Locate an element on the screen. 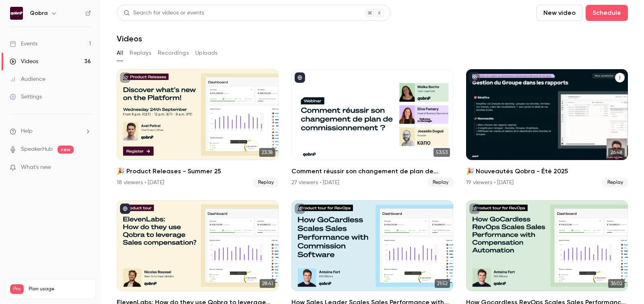 Image resolution: width=644 pixels, height=304 pixels. span: Help is located at coordinates (26, 131).